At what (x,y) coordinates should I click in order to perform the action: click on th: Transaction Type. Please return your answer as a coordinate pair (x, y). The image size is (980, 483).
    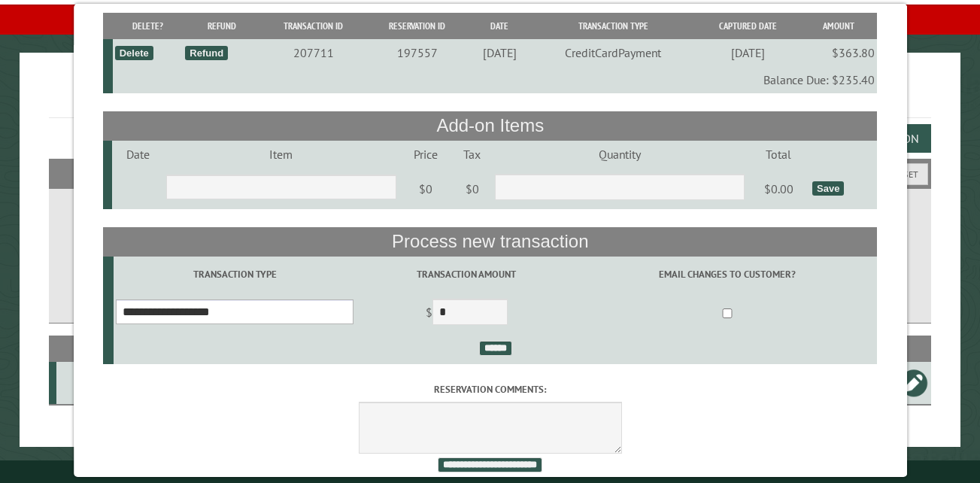
    Looking at the image, I should click on (613, 25).